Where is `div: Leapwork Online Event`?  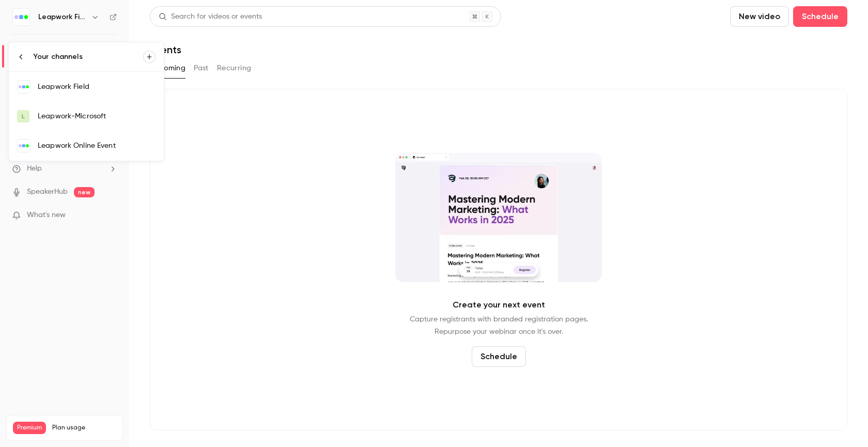
div: Leapwork Online Event is located at coordinates (97, 146).